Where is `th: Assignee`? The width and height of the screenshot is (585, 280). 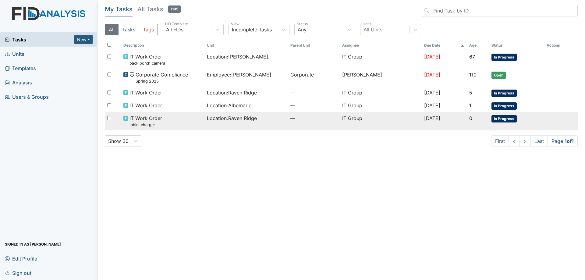 th: Assignee is located at coordinates (380, 45).